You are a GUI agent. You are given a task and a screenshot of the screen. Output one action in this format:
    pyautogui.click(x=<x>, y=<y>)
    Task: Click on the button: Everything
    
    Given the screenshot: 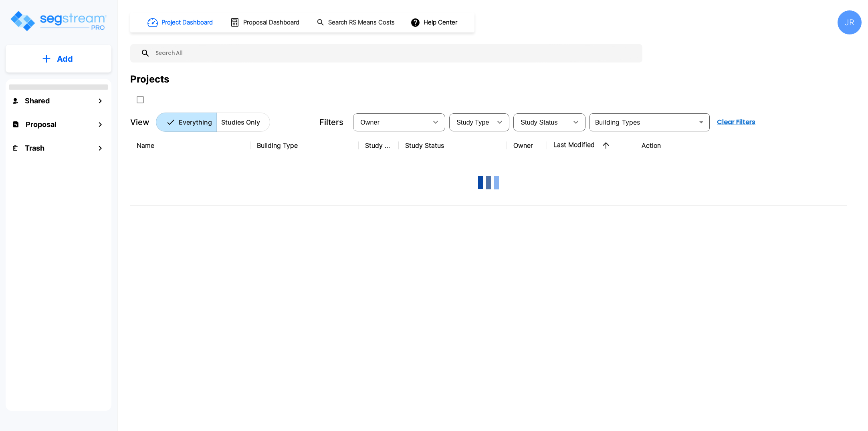 What is the action you would take?
    pyautogui.click(x=187, y=122)
    